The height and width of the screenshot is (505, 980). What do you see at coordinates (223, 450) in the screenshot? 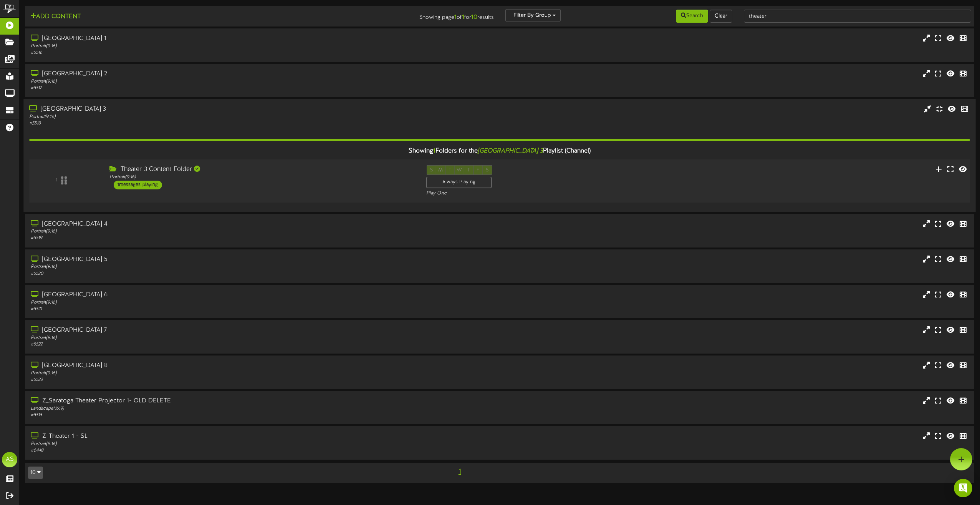
I see `div: # 6448` at bounding box center [223, 450].